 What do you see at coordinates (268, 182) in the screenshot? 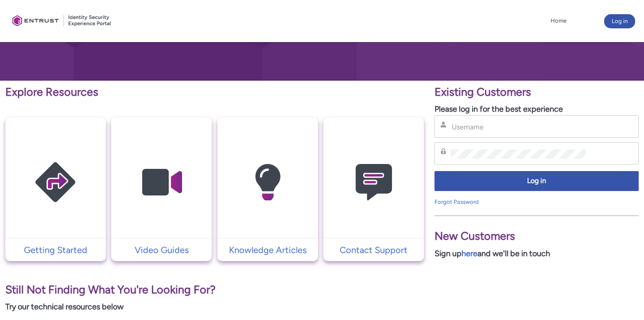
I see `img: Knowledge Articles` at bounding box center [268, 182].